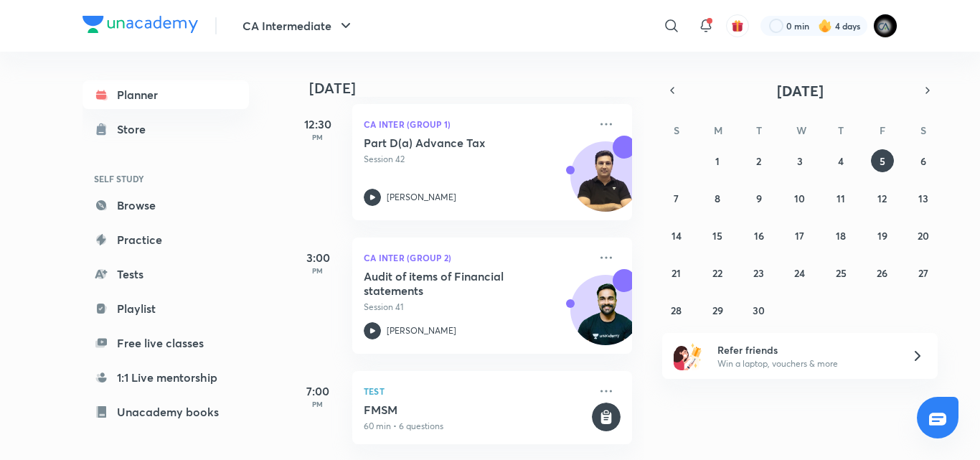 The height and width of the screenshot is (460, 980). Describe the element at coordinates (886, 26) in the screenshot. I see `img: poojita Agrawal` at that location.